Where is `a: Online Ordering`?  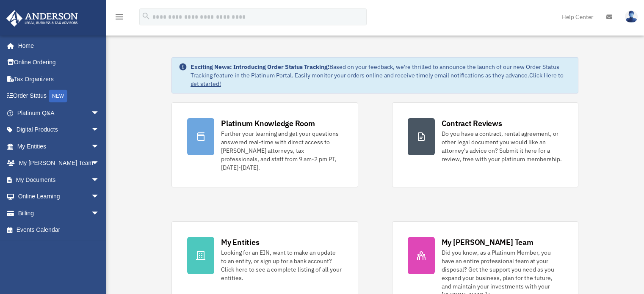 a: Online Ordering is located at coordinates (59, 63).